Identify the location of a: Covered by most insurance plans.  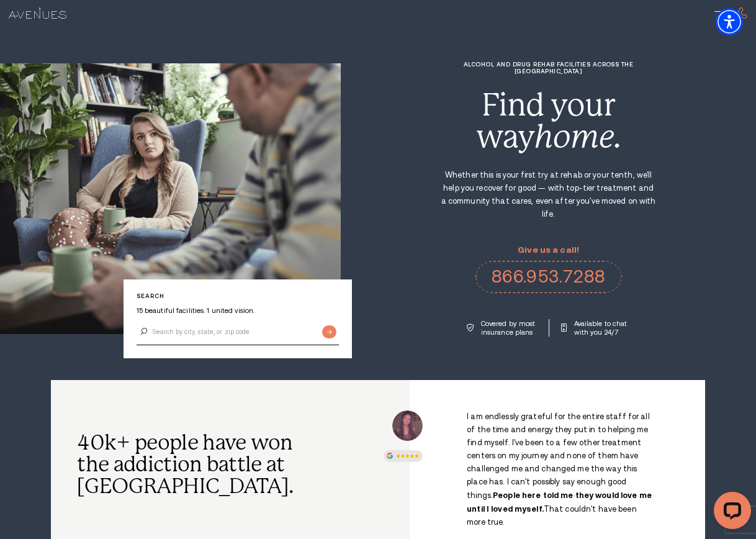
(502, 328).